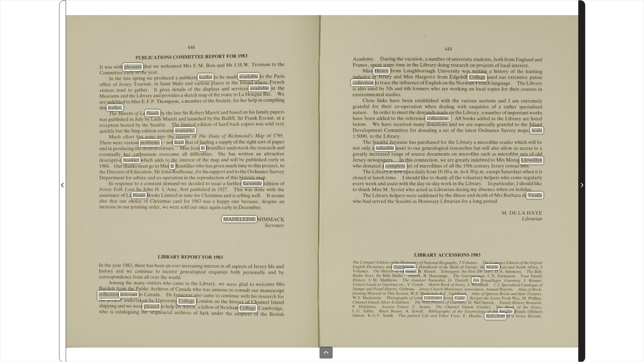  I want to click on span: various, so click(468, 101).